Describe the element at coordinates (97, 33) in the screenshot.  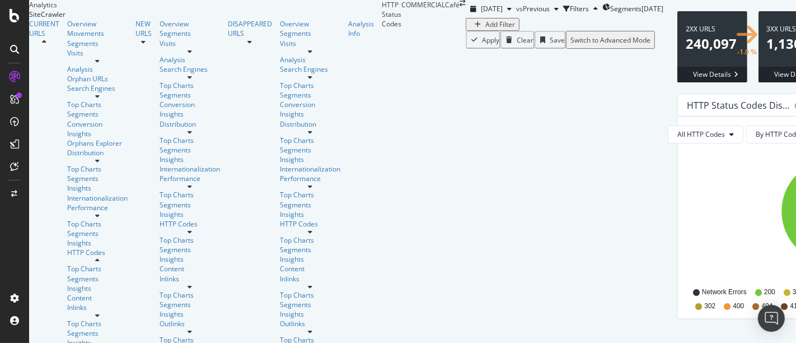
I see `a: Movements` at that location.